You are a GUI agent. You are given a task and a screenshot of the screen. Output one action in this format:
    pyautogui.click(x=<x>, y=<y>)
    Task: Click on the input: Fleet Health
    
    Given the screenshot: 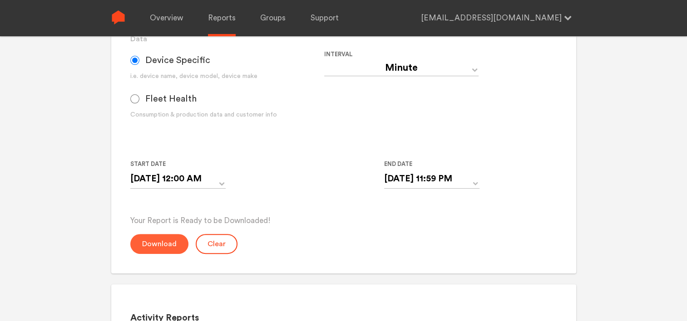 What is the action you would take?
    pyautogui.click(x=135, y=99)
    